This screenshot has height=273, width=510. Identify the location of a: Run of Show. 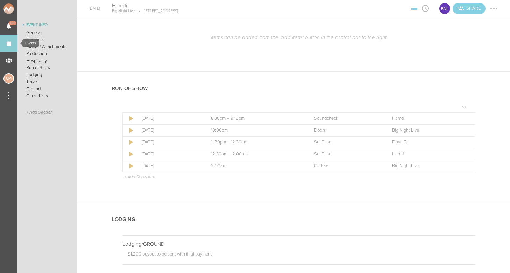
(47, 68).